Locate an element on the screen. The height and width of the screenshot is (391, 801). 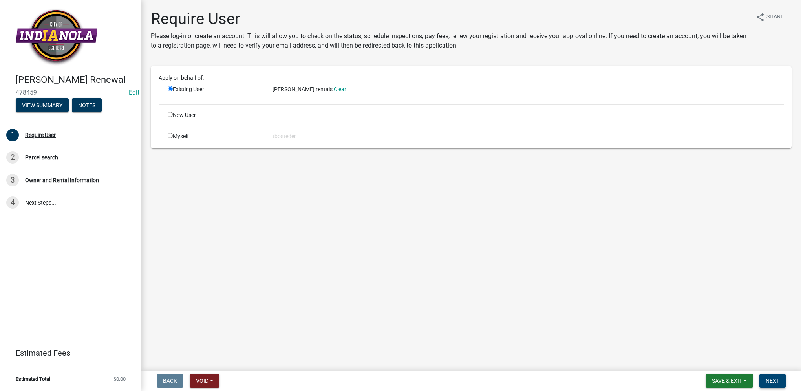
div: Myself is located at coordinates (214, 136).